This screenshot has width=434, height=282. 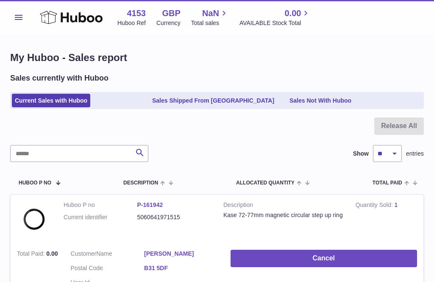 I want to click on a: Current Sales with Huboo, so click(x=51, y=101).